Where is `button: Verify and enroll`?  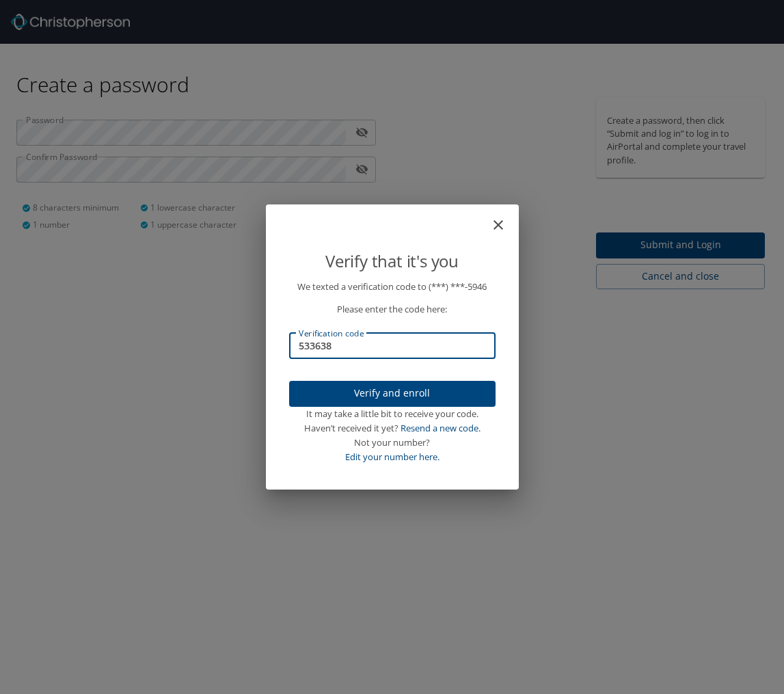
button: Verify and enroll is located at coordinates (392, 393).